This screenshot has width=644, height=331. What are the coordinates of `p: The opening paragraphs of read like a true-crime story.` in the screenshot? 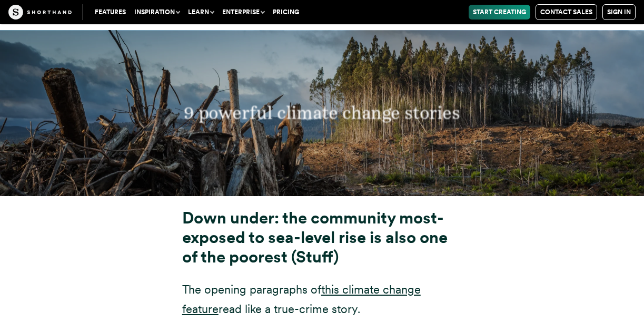 It's located at (322, 299).